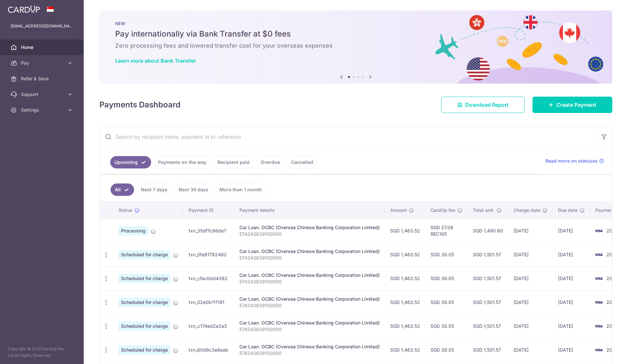 The height and width of the screenshot is (364, 628). I want to click on td: txn_35df7c86de7, so click(209, 231).